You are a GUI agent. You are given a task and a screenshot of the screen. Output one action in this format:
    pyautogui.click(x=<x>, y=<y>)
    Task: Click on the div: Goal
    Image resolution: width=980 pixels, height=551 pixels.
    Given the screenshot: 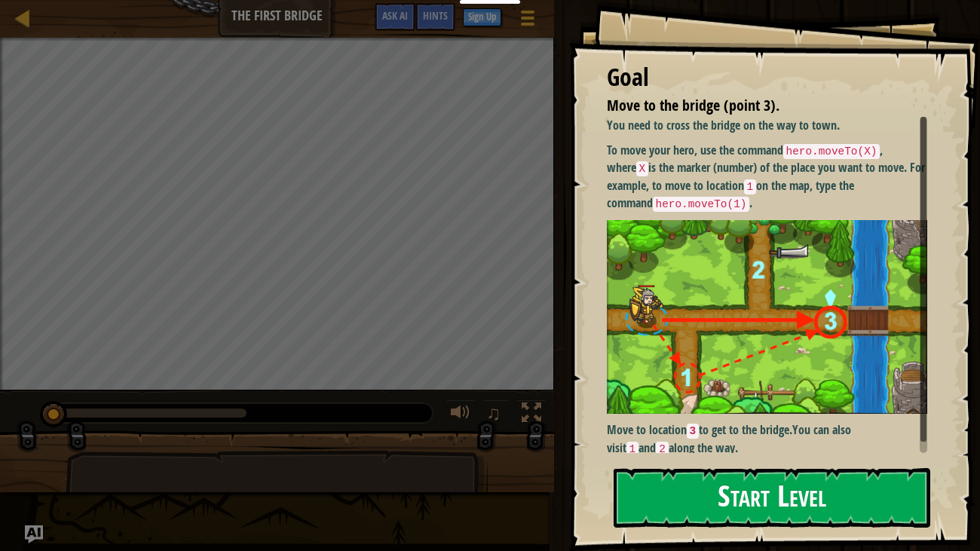 What is the action you would take?
    pyautogui.click(x=768, y=78)
    